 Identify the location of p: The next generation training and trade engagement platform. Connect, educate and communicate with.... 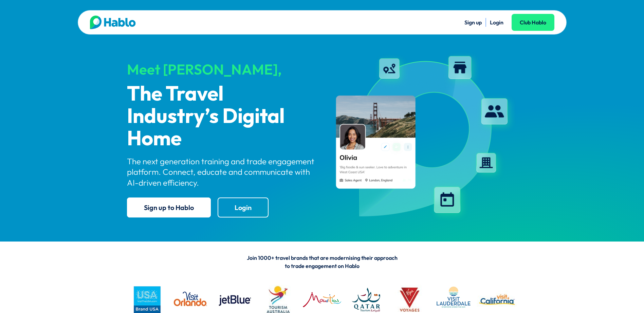
(222, 172).